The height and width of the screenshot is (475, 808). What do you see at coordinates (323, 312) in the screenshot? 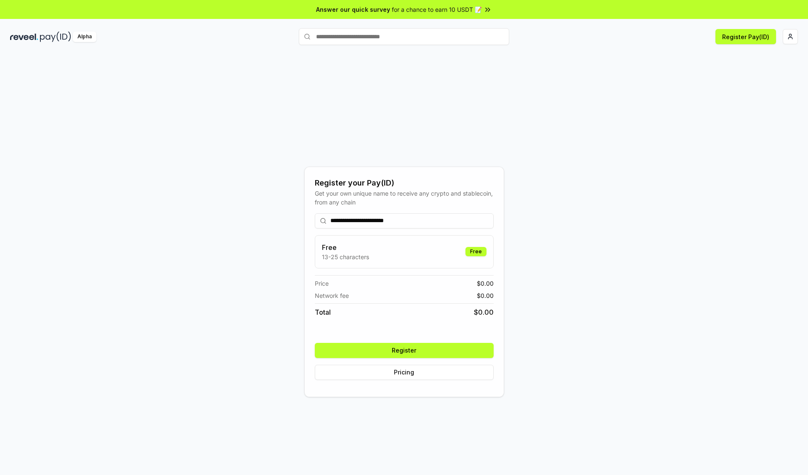
I see `span: Total` at bounding box center [323, 312].